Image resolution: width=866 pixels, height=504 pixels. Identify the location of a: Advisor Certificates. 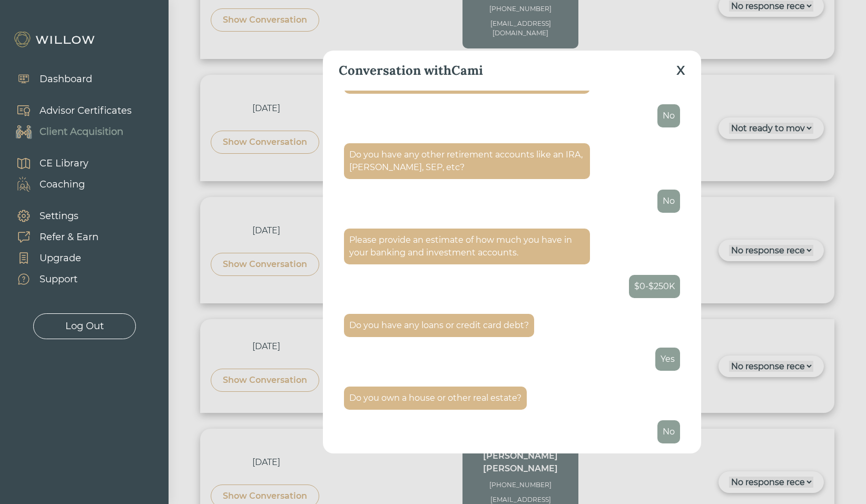
(69, 111).